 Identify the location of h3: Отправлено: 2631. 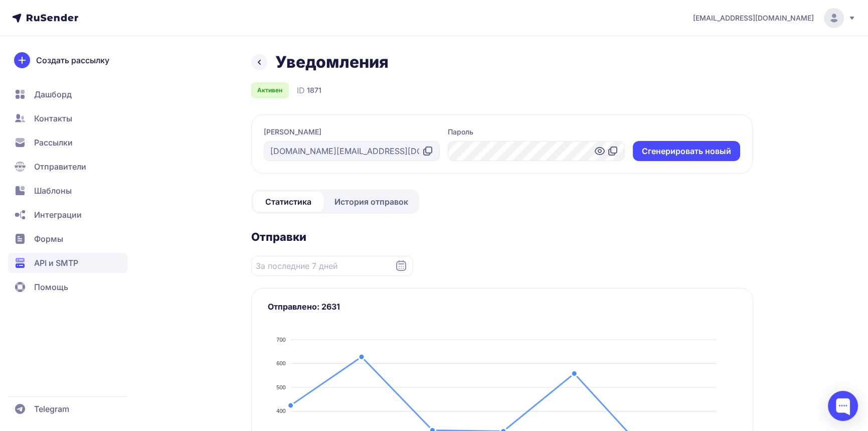
(502, 306).